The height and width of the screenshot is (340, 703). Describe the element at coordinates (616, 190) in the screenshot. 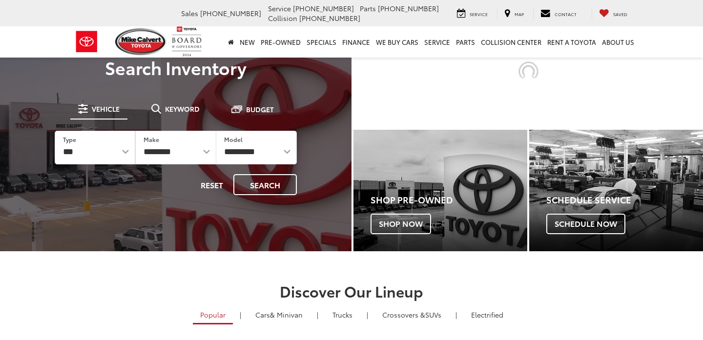

I see `a: Schedule Service Schedule Now` at that location.